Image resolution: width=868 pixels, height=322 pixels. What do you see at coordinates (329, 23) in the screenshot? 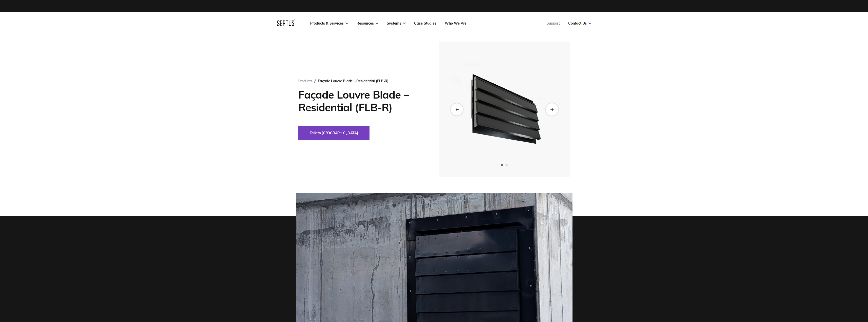
I see `a: Products & Services` at bounding box center [329, 23].